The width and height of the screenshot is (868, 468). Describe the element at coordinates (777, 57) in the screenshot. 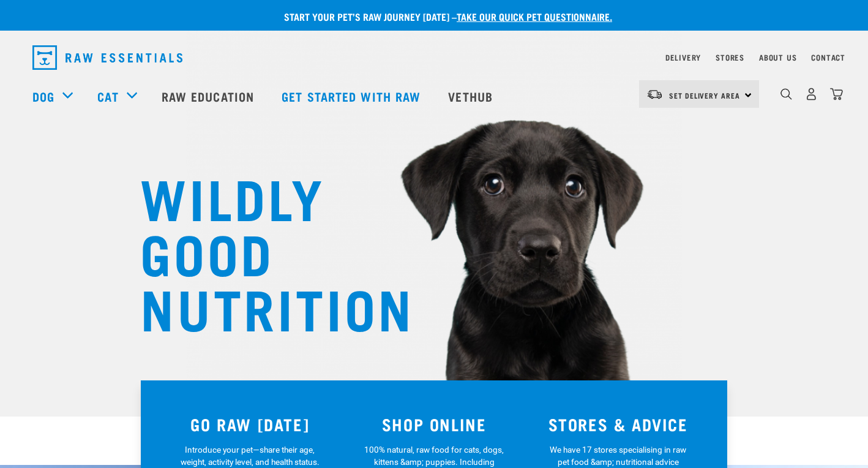

I see `a: About Us` at that location.